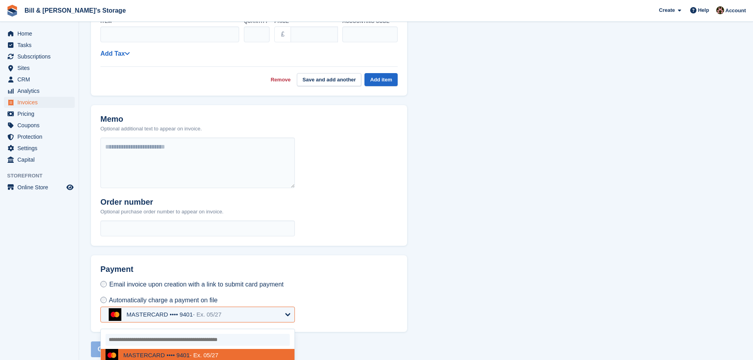 The width and height of the screenshot is (753, 360). I want to click on button: Create Invoice, so click(119, 349).